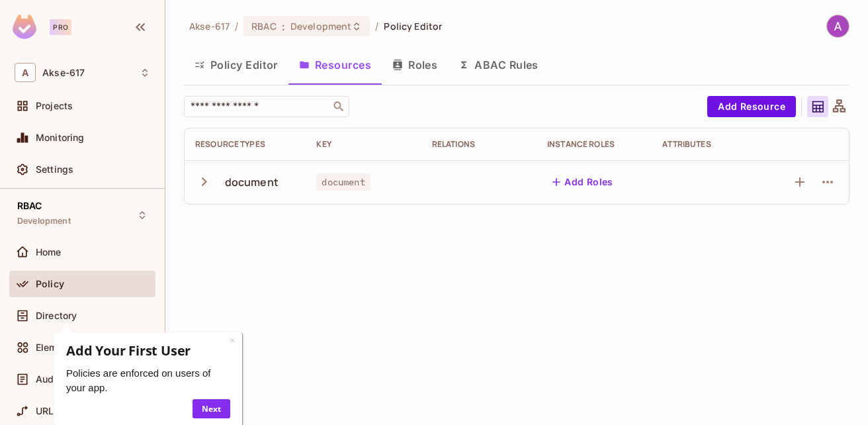 The height and width of the screenshot is (425, 868). What do you see at coordinates (56, 347) in the screenshot?
I see `span: Elements` at bounding box center [56, 347].